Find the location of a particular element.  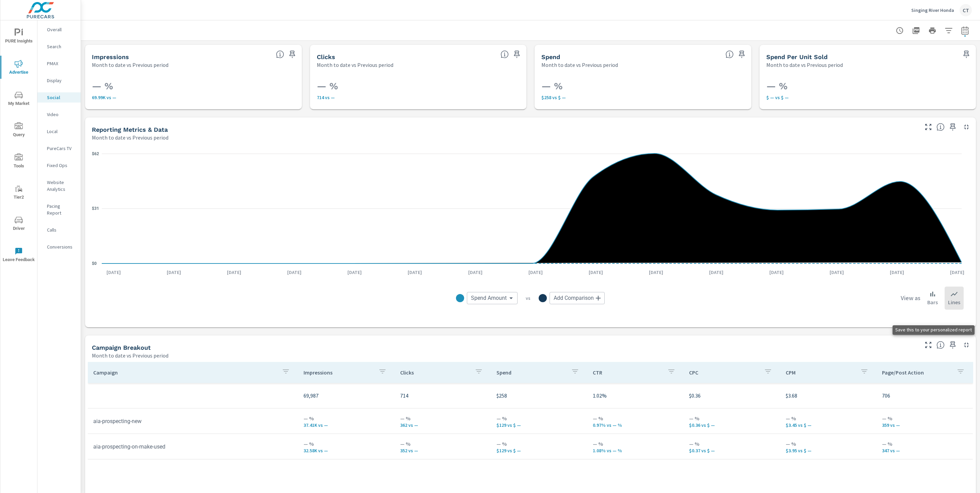

div: Fixed Ops is located at coordinates (59, 165).